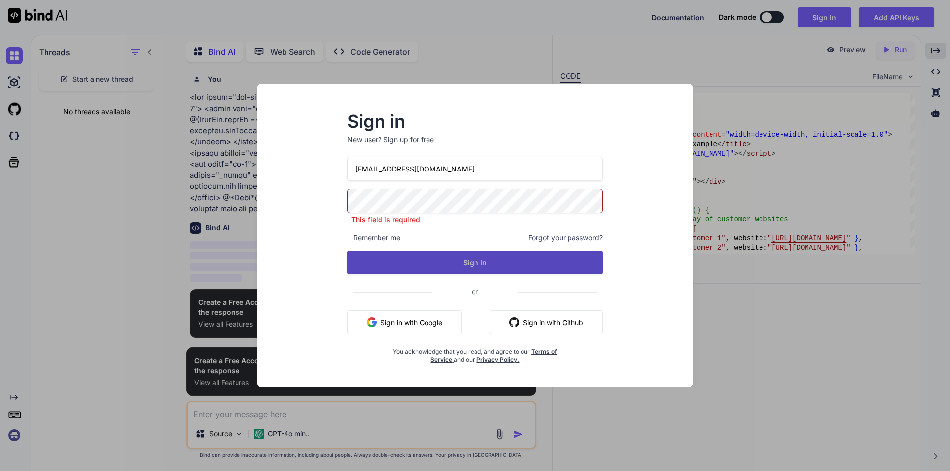 Image resolution: width=950 pixels, height=471 pixels. Describe the element at coordinates (475, 220) in the screenshot. I see `p: This field is required` at that location.